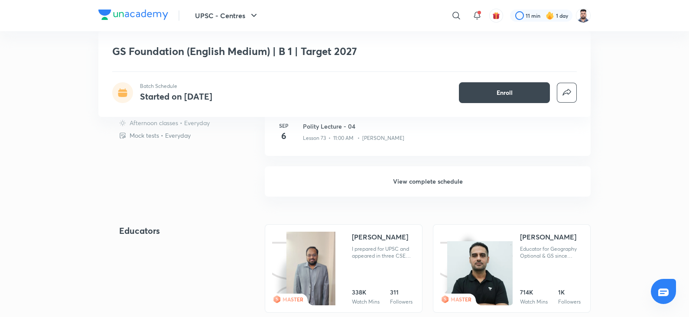 This screenshot has height=317, width=689. I want to click on button: Enroll, so click(504, 93).